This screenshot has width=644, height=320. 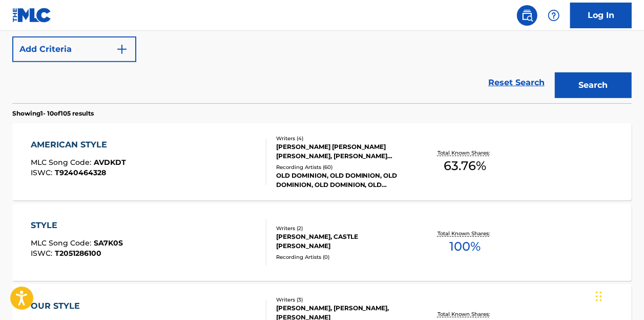 What do you see at coordinates (593, 85) in the screenshot?
I see `button: Search` at bounding box center [593, 85].